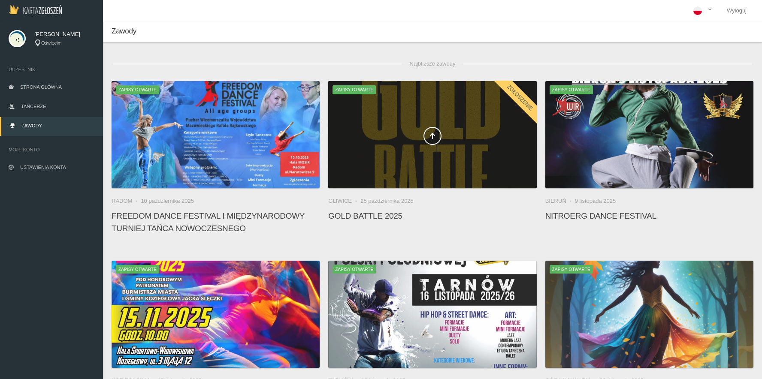 This screenshot has height=379, width=762. What do you see at coordinates (41, 87) in the screenshot?
I see `span: Strona główna` at bounding box center [41, 87].